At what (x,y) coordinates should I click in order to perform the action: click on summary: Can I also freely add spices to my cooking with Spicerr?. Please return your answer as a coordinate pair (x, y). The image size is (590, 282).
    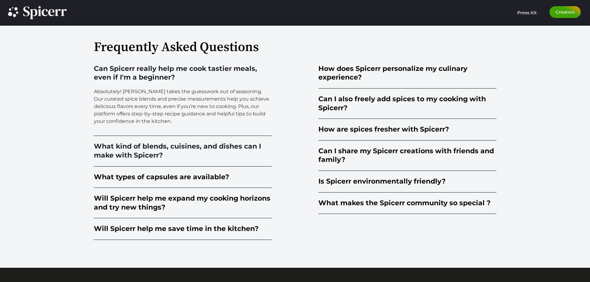
    Looking at the image, I should click on (407, 104).